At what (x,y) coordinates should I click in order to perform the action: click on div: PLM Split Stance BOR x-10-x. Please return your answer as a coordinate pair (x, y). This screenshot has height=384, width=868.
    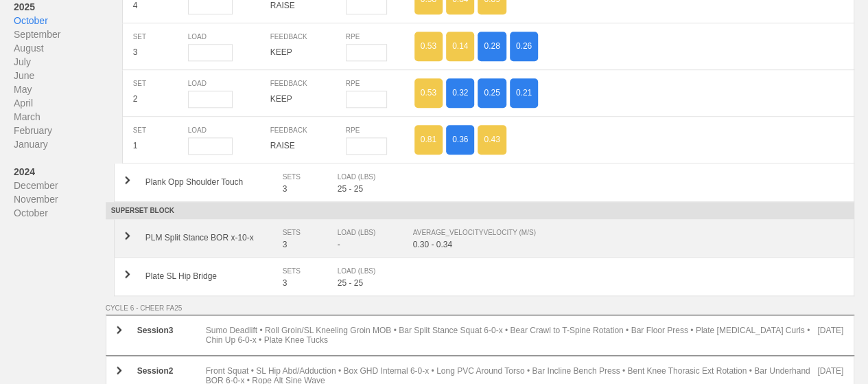
    Looking at the image, I should click on (214, 237).